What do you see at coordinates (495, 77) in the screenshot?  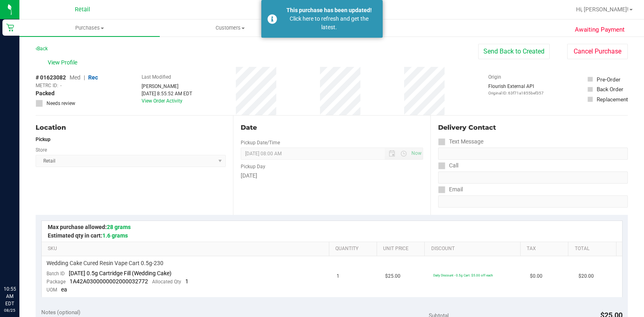 I see `label: Origin` at bounding box center [495, 77].